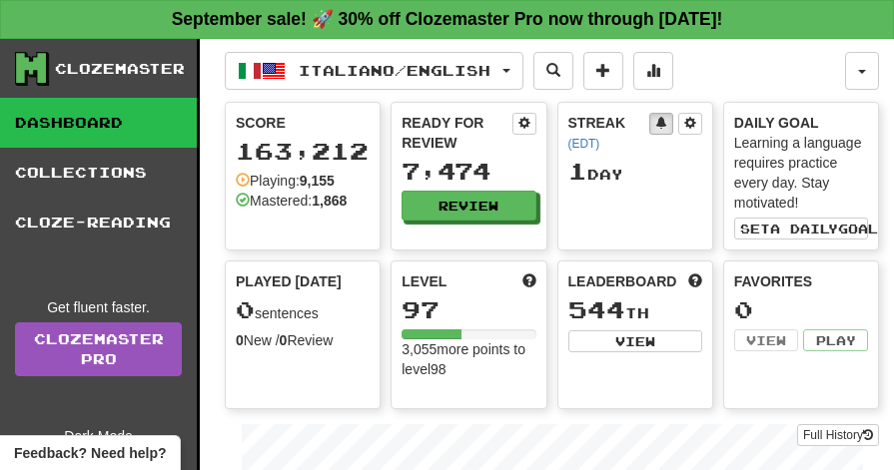 The height and width of the screenshot is (470, 894). What do you see at coordinates (120, 69) in the screenshot?
I see `div: Clozemaster` at bounding box center [120, 69].